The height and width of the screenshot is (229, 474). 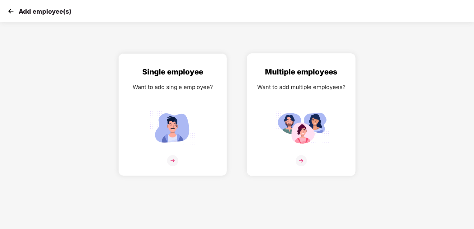 What do you see at coordinates (302, 128) in the screenshot?
I see `img: svg+xml;base64,PHN2ZyB4bWxucz0iaHR0cDovL3d3dy53My5vcmcvMjAwMC9zdmciIGlkPSJNdWx0aXBsZV9lbXBsb3llZS...` at bounding box center [302, 128].